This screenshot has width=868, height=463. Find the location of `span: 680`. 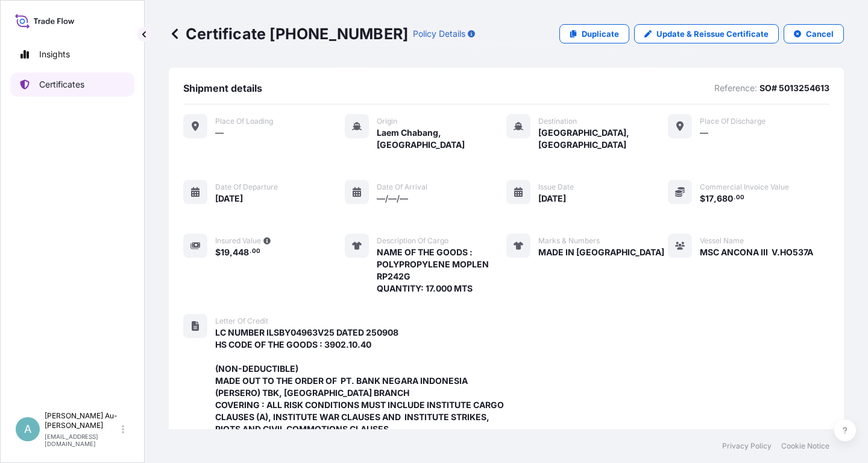

span: 680 is located at coordinates (724, 199).